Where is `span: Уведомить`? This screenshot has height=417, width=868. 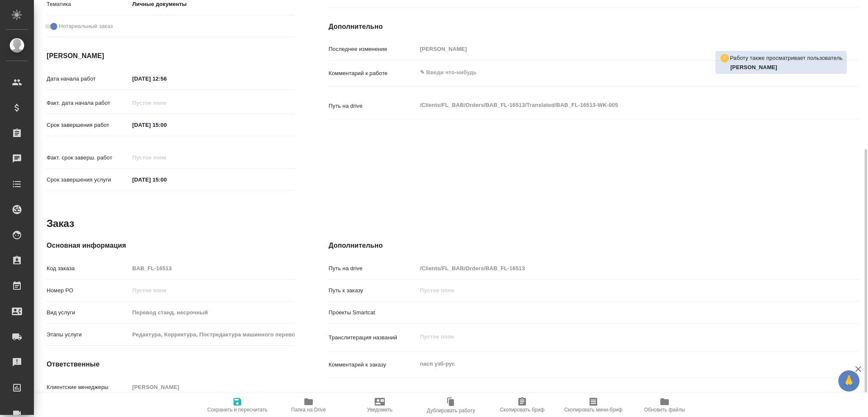 span: Уведомить is located at coordinates (380, 409).